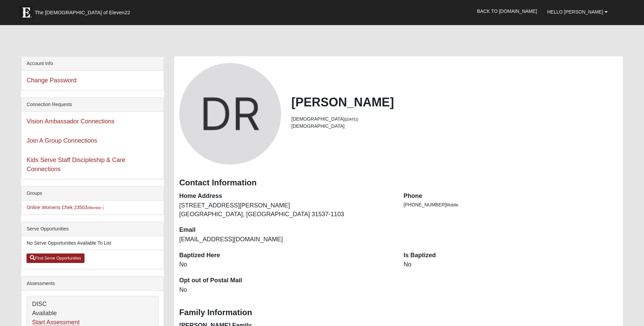 The image size is (644, 326). What do you see at coordinates (286, 196) in the screenshot?
I see `dt: Home Address` at bounding box center [286, 196].